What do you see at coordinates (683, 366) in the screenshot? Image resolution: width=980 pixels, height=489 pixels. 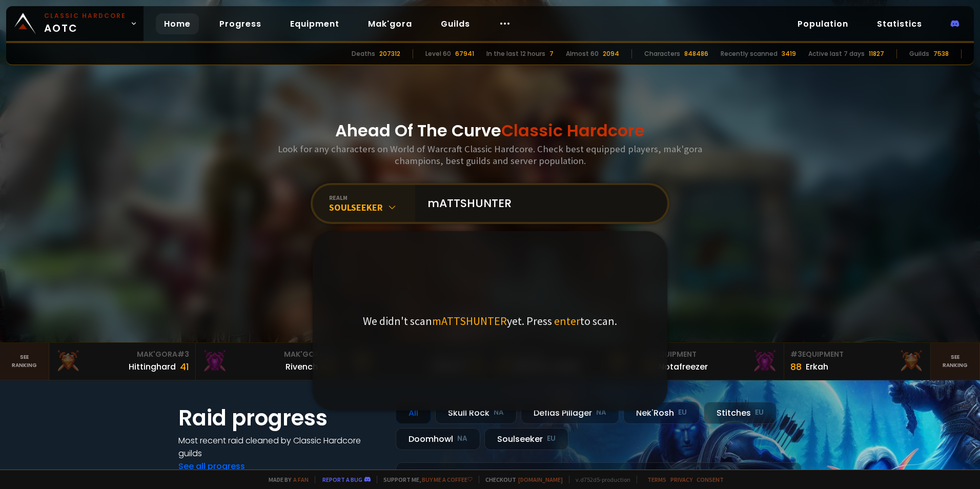 I see `div: Notafreezer` at bounding box center [683, 366].